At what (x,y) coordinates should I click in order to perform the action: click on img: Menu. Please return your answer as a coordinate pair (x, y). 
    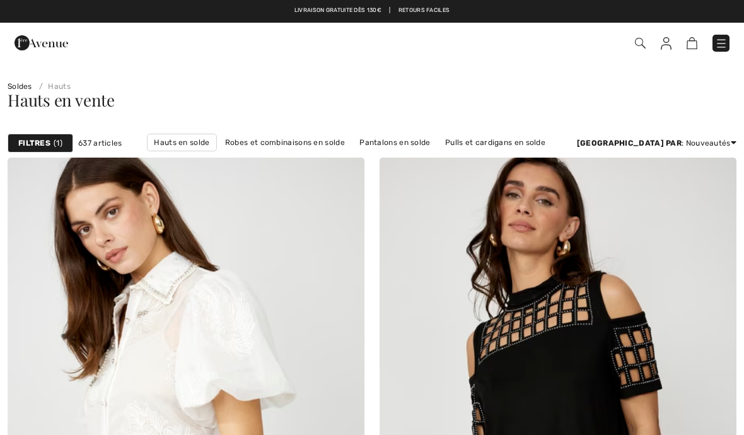
    Looking at the image, I should click on (722, 44).